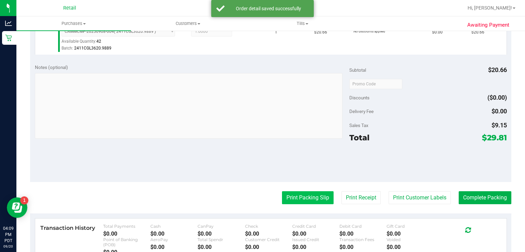 The height and width of the screenshot is (252, 525). Describe the element at coordinates (188, 24) in the screenshot. I see `span: Customers` at that location.